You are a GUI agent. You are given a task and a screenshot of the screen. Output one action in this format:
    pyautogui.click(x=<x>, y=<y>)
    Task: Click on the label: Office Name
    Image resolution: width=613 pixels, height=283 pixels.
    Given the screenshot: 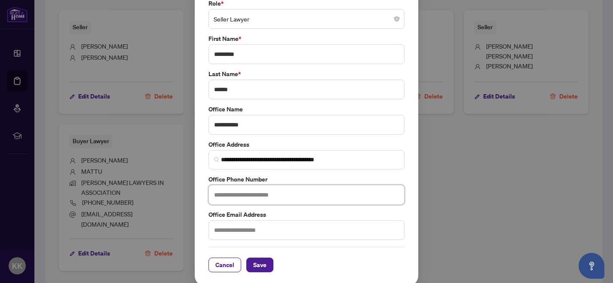 What is the action you would take?
    pyautogui.click(x=307, y=109)
    